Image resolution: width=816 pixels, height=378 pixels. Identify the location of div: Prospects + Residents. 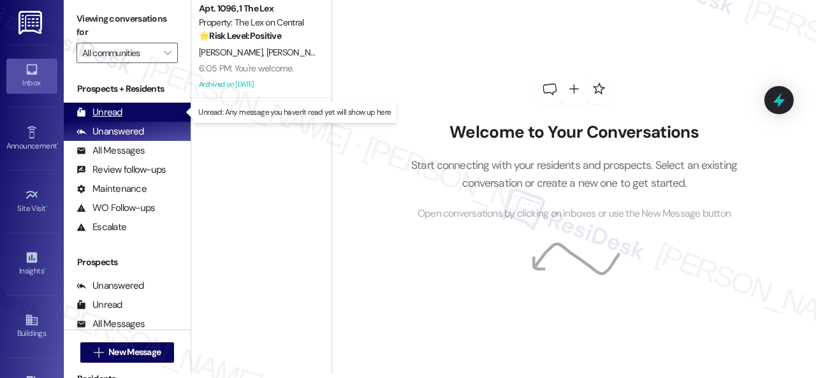
(127, 89).